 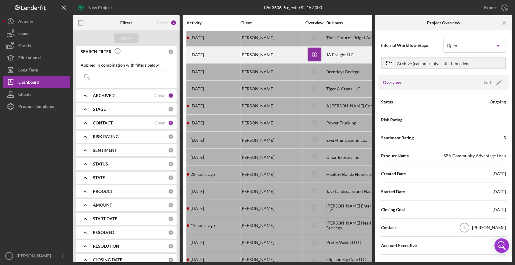 What do you see at coordinates (393, 174) in the screenshot?
I see `span: Created Date` at bounding box center [393, 174].